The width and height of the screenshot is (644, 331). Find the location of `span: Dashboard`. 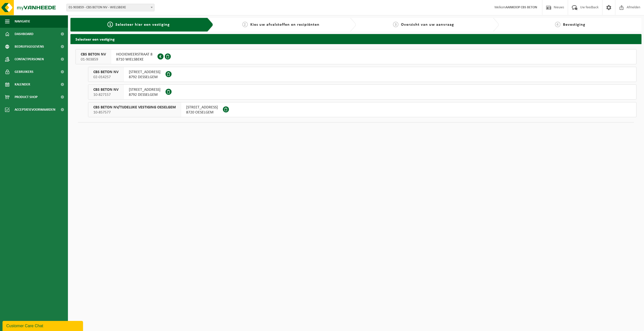

span: Dashboard is located at coordinates (24, 34).